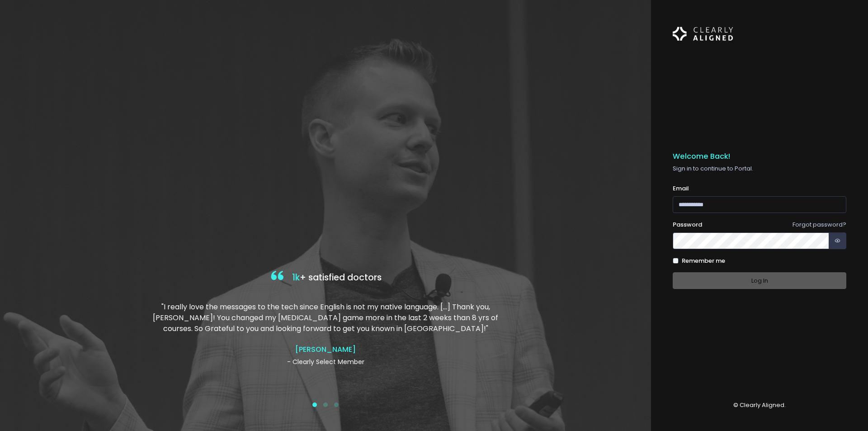 Image resolution: width=868 pixels, height=431 pixels. Describe the element at coordinates (326, 362) in the screenshot. I see `p: - Clearly Select Member` at that location.